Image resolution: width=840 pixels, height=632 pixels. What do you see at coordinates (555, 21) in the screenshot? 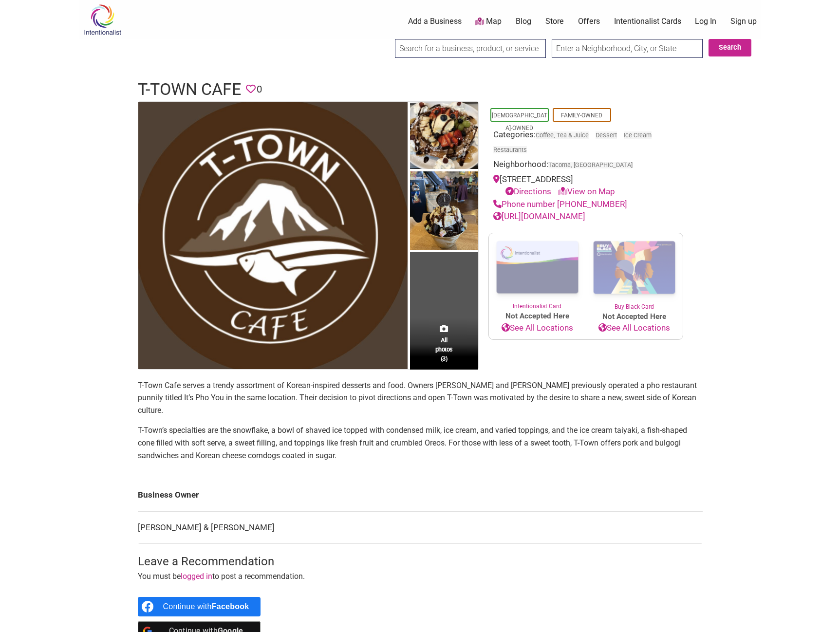
I see `a: Store` at bounding box center [555, 21].